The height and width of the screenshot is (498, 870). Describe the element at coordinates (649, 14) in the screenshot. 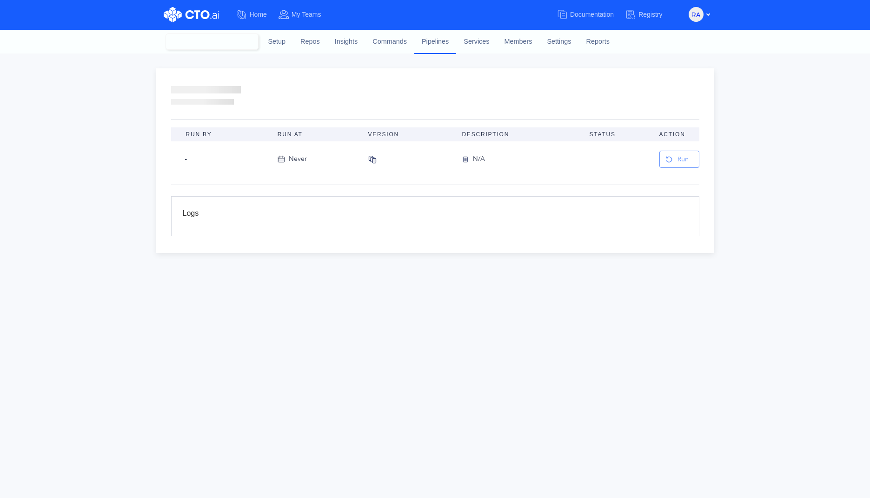

I see `a: Registry` at that location.